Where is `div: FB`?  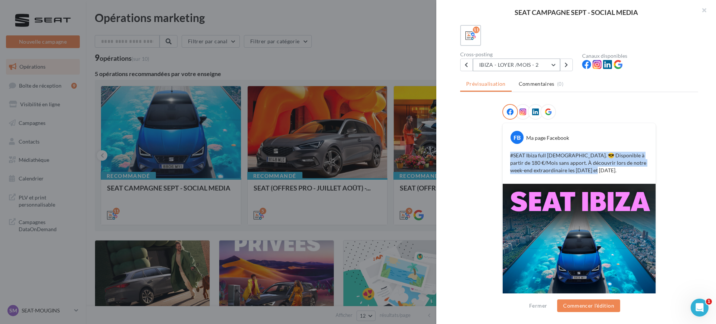 div: FB is located at coordinates (517, 137).